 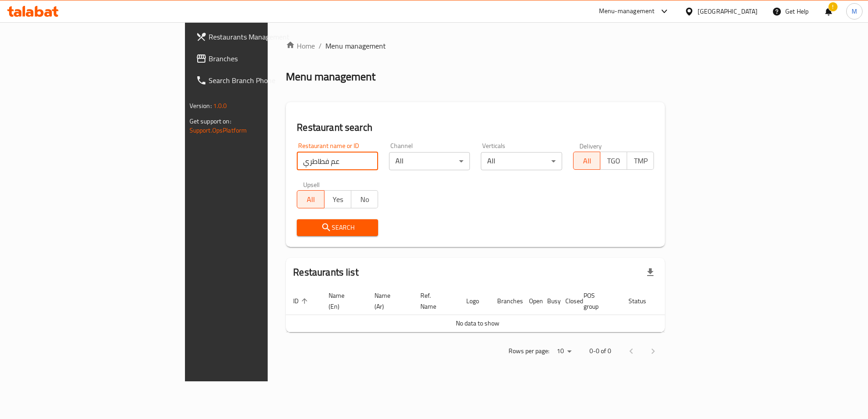 I want to click on span: Name (En), so click(x=342, y=301).